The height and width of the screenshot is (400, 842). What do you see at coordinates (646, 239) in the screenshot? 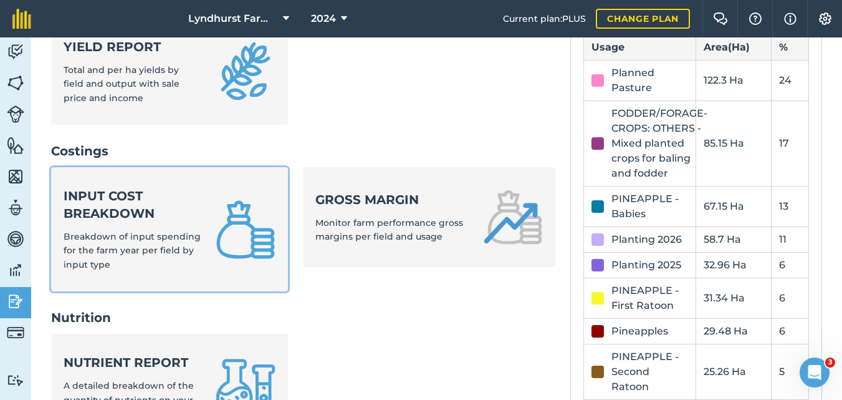
I see `div: Planting 2026` at bounding box center [646, 239].